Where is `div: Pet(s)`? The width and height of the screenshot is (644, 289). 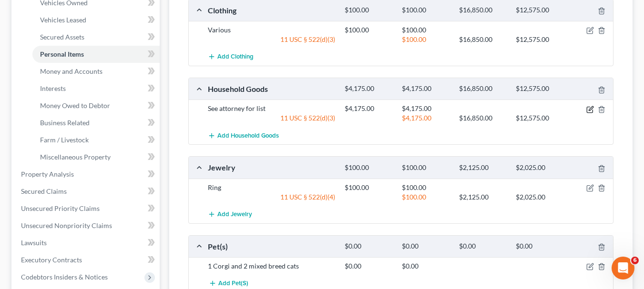
div: Pet(s) is located at coordinates (272, 246).